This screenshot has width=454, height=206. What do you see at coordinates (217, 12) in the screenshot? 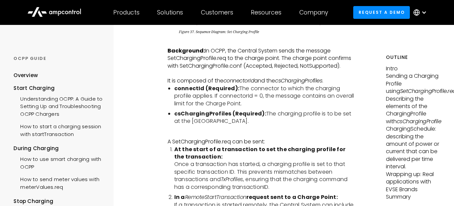
I see `div: Customers` at bounding box center [217, 12].